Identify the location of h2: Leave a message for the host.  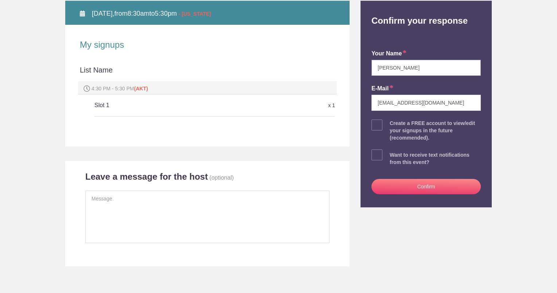
(146, 177).